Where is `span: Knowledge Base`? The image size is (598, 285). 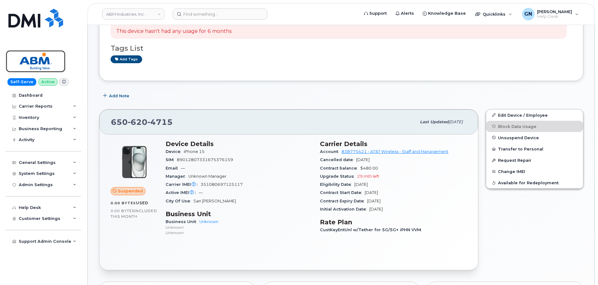 span: Knowledge Base is located at coordinates (447, 13).